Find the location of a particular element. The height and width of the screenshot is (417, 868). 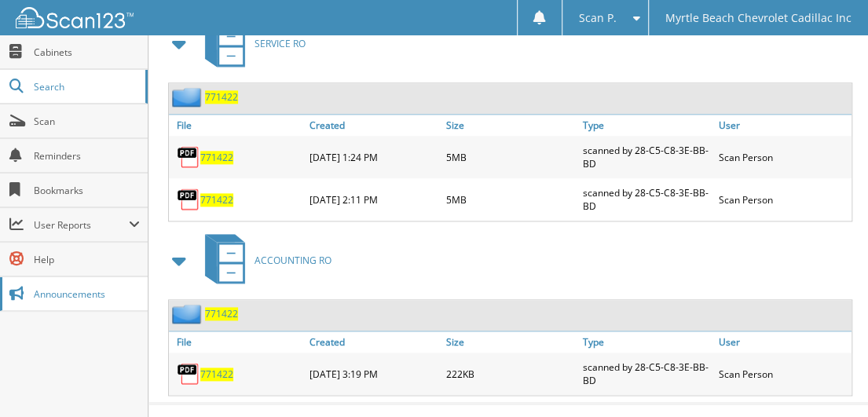

div: Chat Widget is located at coordinates (828, 379).